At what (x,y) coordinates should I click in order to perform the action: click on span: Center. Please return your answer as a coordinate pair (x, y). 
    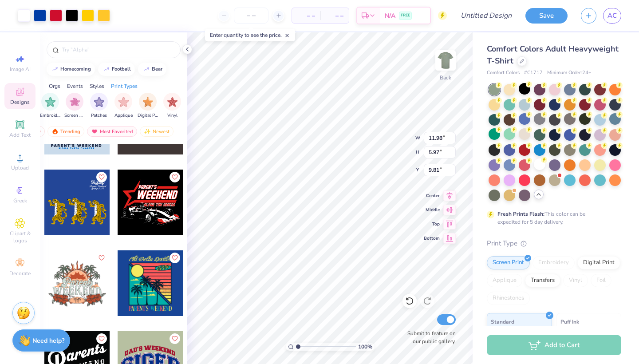
    Looking at the image, I should click on (432, 196).